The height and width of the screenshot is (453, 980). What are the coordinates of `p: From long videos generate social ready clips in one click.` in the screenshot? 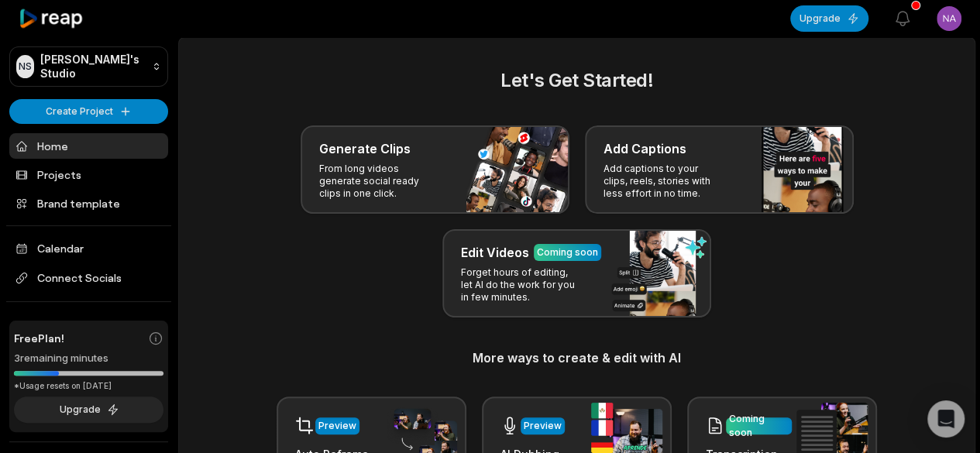 It's located at (379, 181).